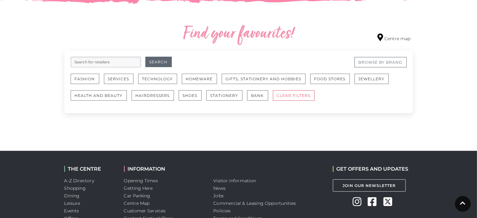  What do you see at coordinates (145, 211) in the screenshot?
I see `a: Customer Services` at bounding box center [145, 211].